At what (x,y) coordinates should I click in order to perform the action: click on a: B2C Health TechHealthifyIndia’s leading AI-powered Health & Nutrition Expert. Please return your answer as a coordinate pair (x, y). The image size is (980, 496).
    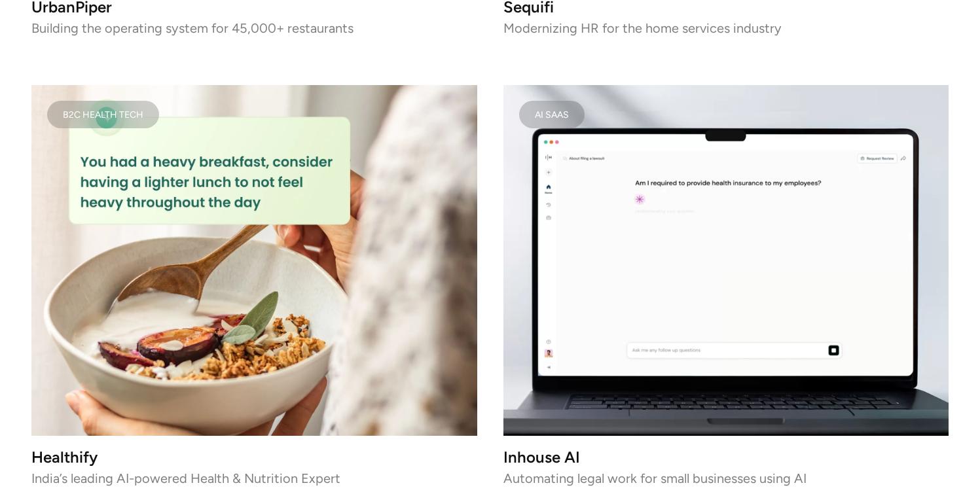
    Looking at the image, I should click on (254, 284).